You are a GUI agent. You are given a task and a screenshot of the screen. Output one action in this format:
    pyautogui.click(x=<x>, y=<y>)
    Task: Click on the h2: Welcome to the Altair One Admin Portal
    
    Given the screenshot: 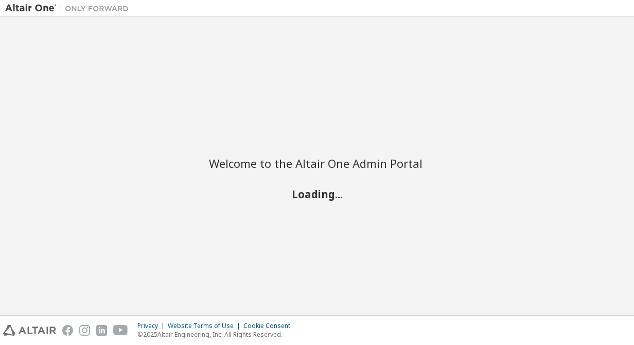 What is the action you would take?
    pyautogui.click(x=317, y=163)
    